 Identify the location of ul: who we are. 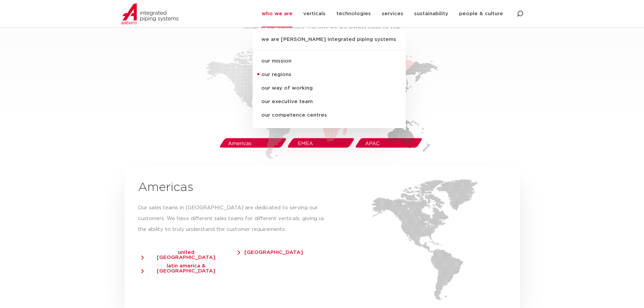
(329, 78).